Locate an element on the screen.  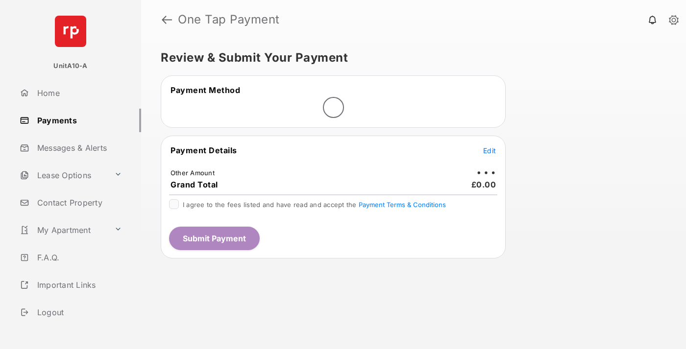
a: Messages & Alerts is located at coordinates (78, 148).